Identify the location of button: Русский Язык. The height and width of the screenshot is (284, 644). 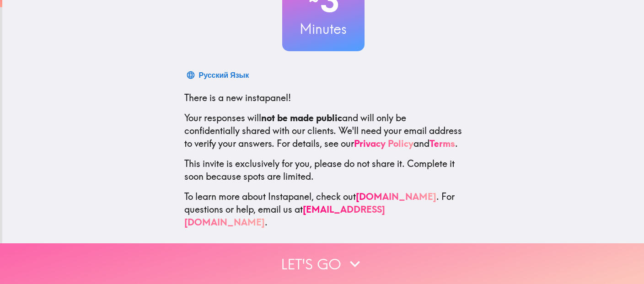
(218, 75).